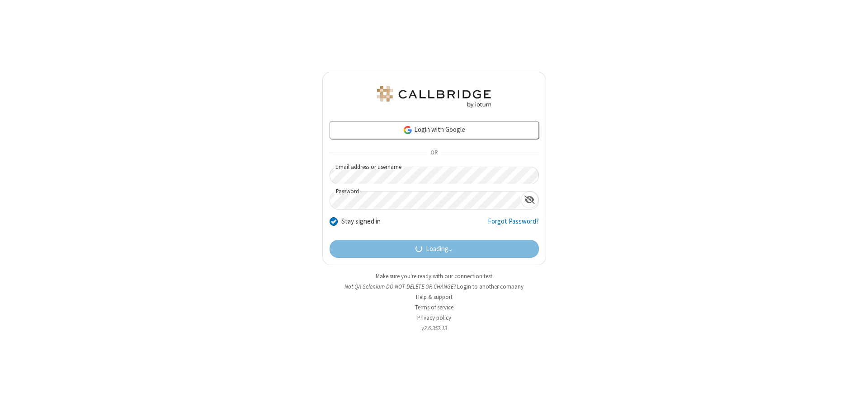 The width and height of the screenshot is (868, 411). What do you see at coordinates (434, 130) in the screenshot?
I see `a: Login with Google` at bounding box center [434, 130].